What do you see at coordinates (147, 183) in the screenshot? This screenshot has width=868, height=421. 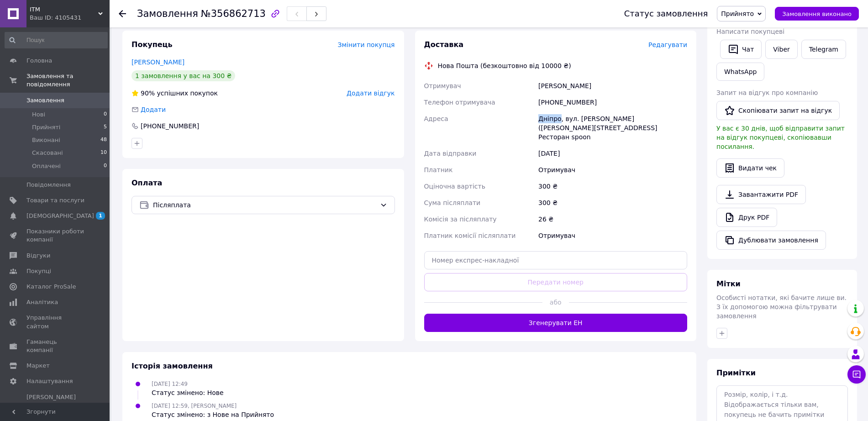 I see `span: Оплата` at bounding box center [147, 183].